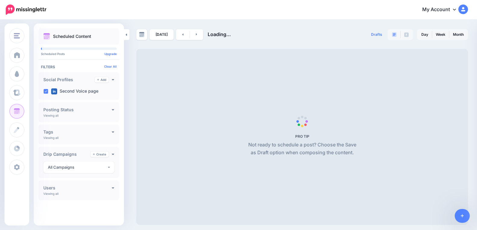 The image size is (477, 230). Describe the element at coordinates (77, 110) in the screenshot. I see `h4: Posting Status` at that location.